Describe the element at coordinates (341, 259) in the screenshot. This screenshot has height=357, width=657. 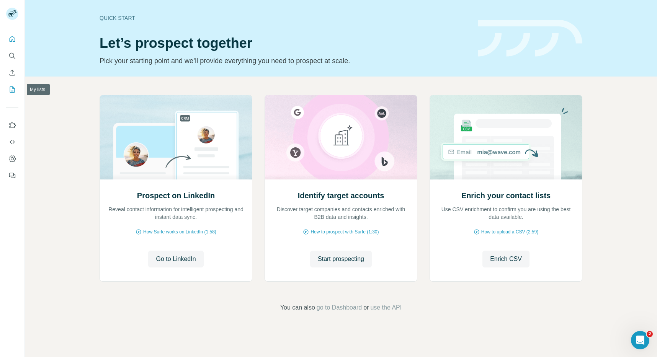
I see `button: Start prospecting` at that location.